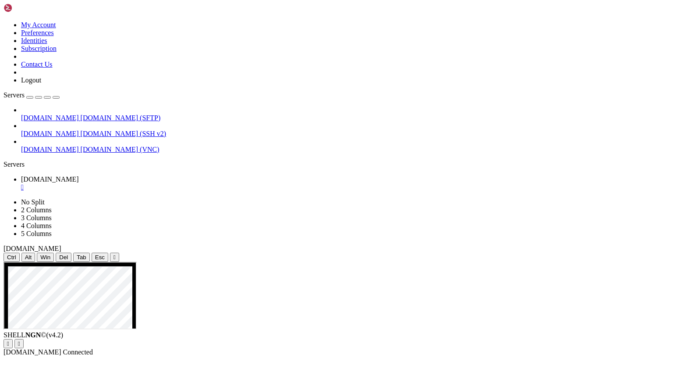 This screenshot has width=673, height=379. I want to click on button: Esc, so click(100, 257).